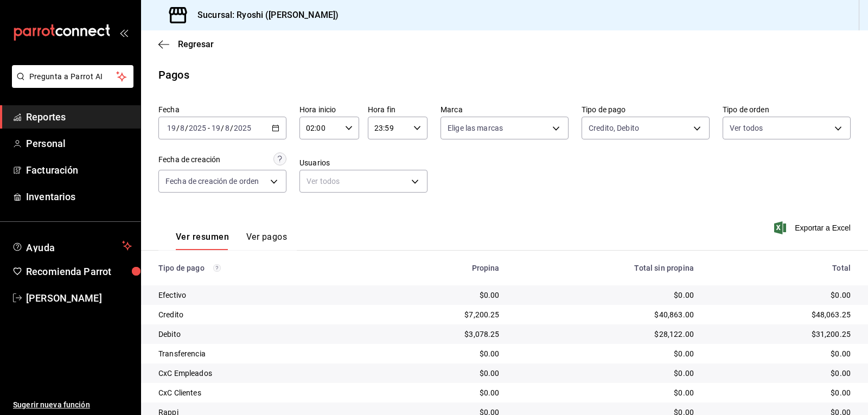 Image resolution: width=868 pixels, height=415 pixels. I want to click on div: $31,200.25, so click(781, 334).